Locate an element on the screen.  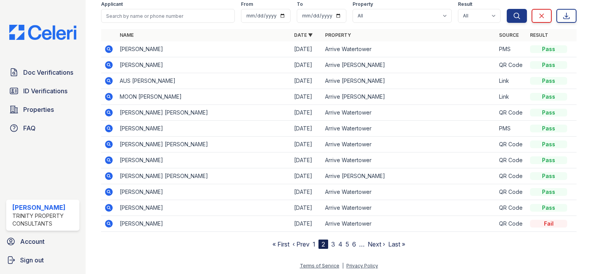
a: Source is located at coordinates (509, 35).